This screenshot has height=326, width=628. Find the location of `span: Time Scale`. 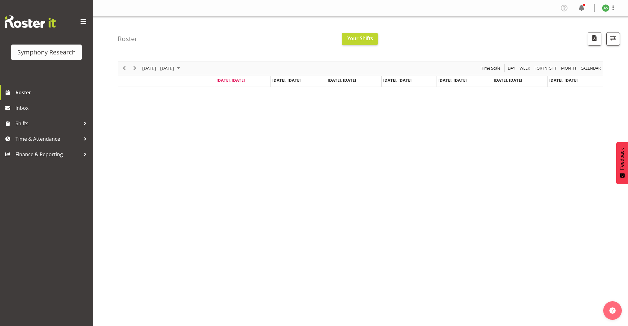

span: Time Scale is located at coordinates (491, 68).